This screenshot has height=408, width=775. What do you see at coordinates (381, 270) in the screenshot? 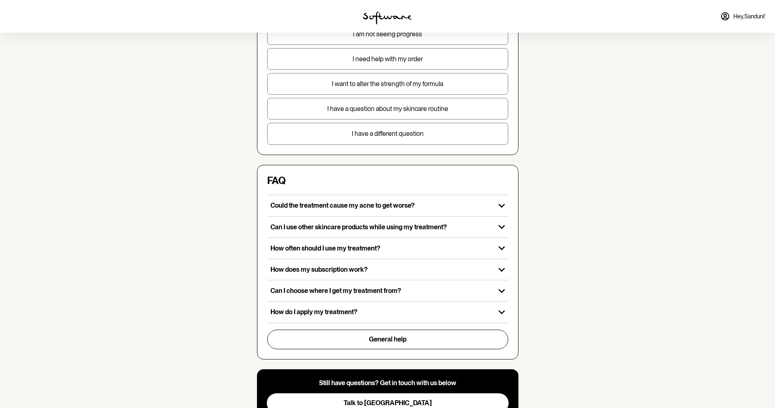
I see `p: How does my subscription work?` at bounding box center [381, 270].